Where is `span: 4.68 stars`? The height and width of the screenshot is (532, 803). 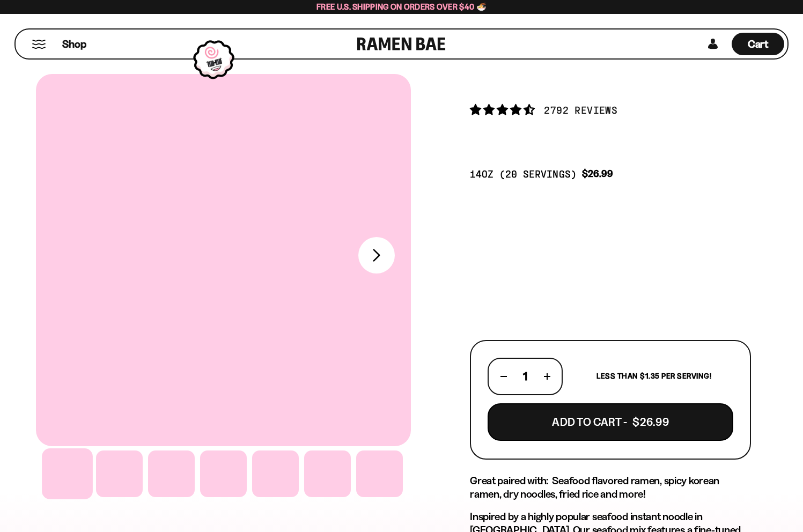
span: 4.68 stars is located at coordinates (503, 109).